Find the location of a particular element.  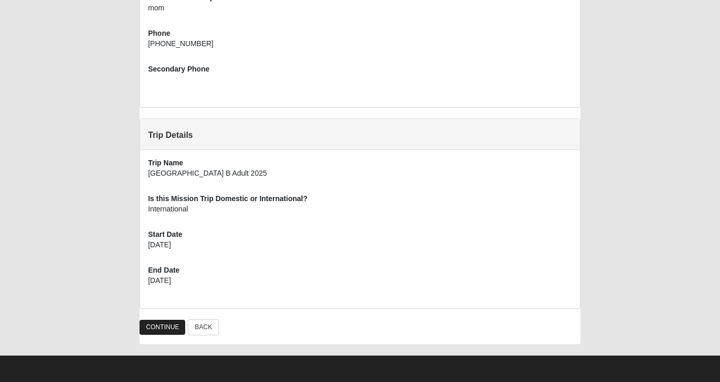

label: Is this Mission Trip Domestic or International? is located at coordinates (227, 199).